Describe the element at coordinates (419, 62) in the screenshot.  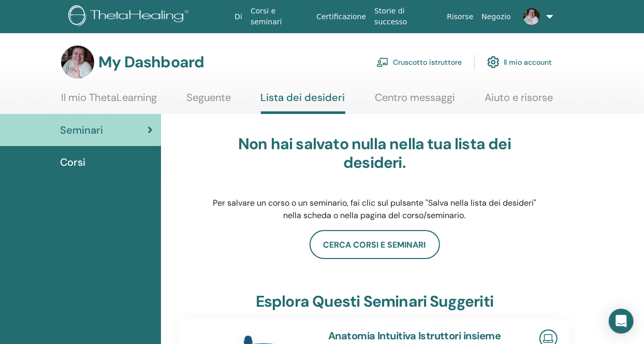
I see `a: Cruscotto istruttore` at that location.